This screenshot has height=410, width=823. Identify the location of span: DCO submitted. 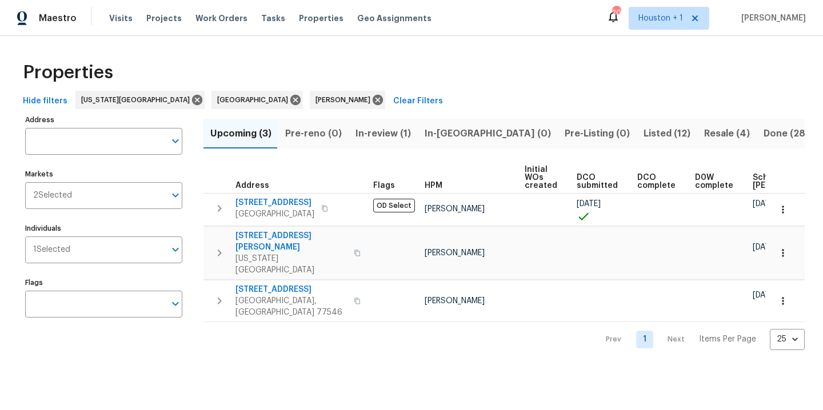
(597, 182).